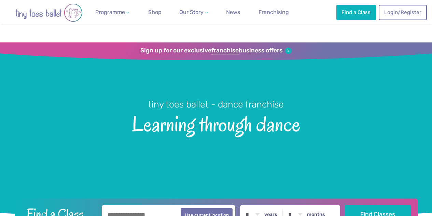  What do you see at coordinates (112, 12) in the screenshot?
I see `a: Programme` at bounding box center [112, 12].